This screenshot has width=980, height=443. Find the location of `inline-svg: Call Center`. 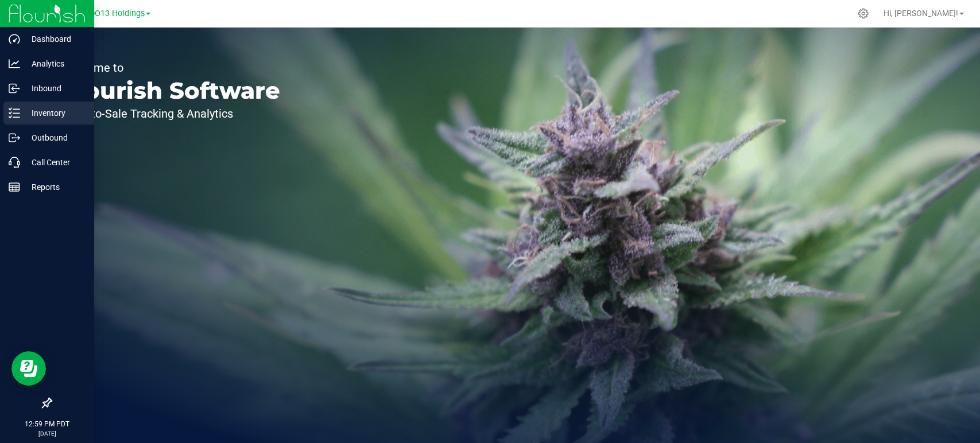

inline-svg: Call Center is located at coordinates (14, 163).